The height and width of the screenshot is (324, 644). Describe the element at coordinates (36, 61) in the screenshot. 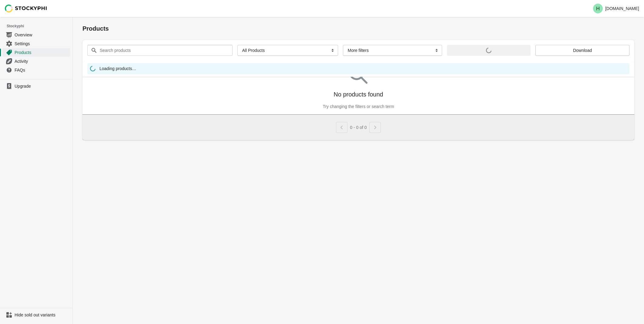

I see `a: Activity` at that location.